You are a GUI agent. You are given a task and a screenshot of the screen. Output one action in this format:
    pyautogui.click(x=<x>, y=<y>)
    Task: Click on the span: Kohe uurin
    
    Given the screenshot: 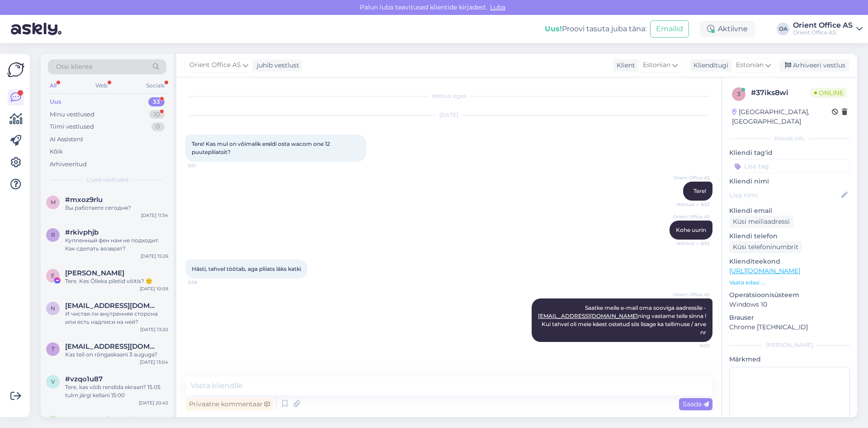 What is the action you would take?
    pyautogui.click(x=691, y=230)
    